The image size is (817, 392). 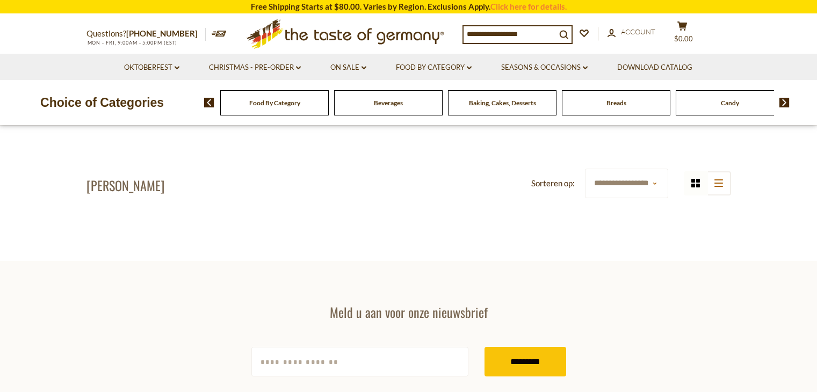 I want to click on a: Click here for details., so click(x=528, y=6).